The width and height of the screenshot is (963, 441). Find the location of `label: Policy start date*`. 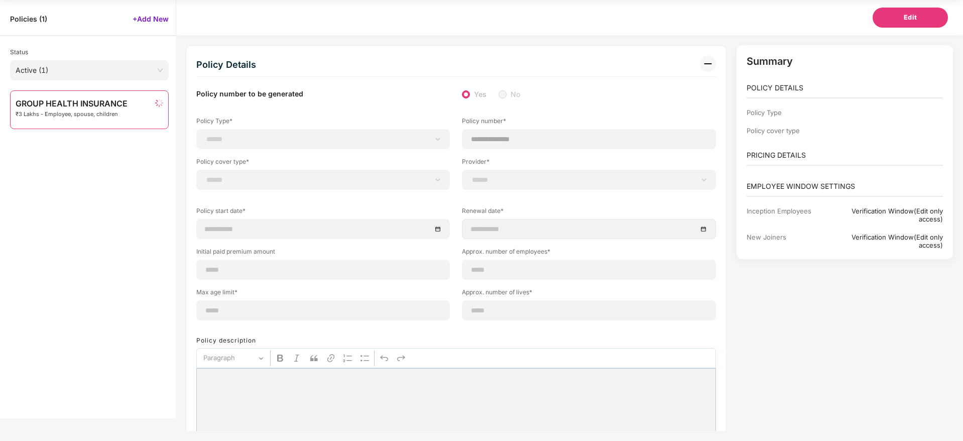

label: Policy start date* is located at coordinates (323, 212).